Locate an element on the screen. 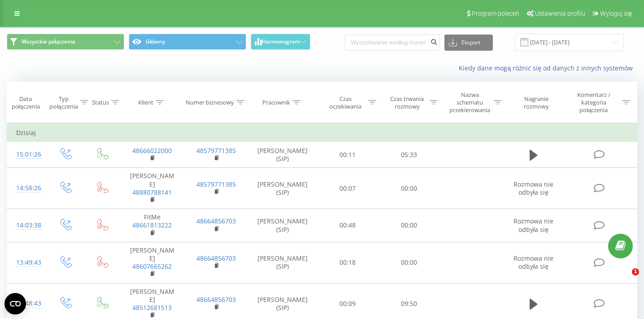  div: Klient is located at coordinates (146, 102).